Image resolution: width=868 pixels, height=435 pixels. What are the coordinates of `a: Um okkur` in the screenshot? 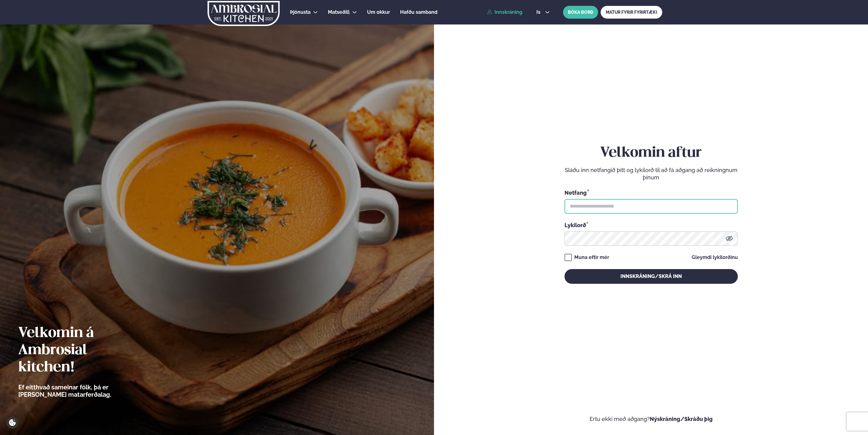 It's located at (378, 12).